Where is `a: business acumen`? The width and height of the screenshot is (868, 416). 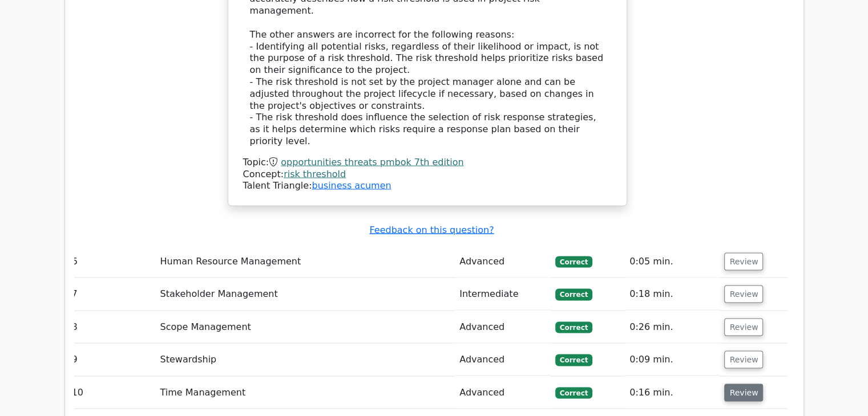 a: business acumen is located at coordinates (351, 186).